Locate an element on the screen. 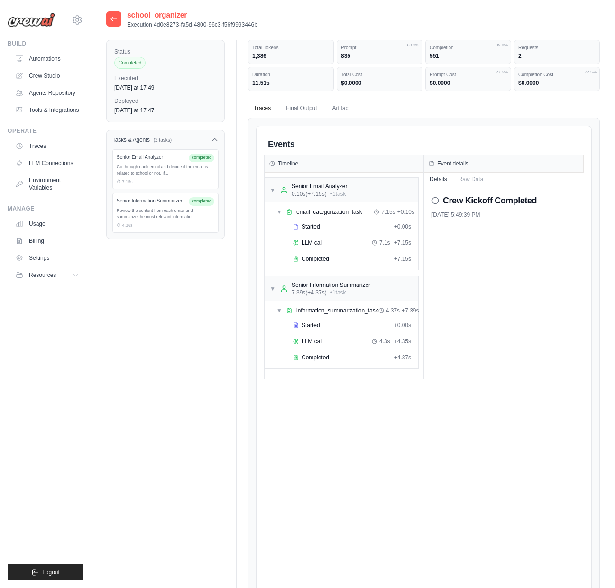 The image size is (615, 588). dt: Completion is located at coordinates (468, 47).